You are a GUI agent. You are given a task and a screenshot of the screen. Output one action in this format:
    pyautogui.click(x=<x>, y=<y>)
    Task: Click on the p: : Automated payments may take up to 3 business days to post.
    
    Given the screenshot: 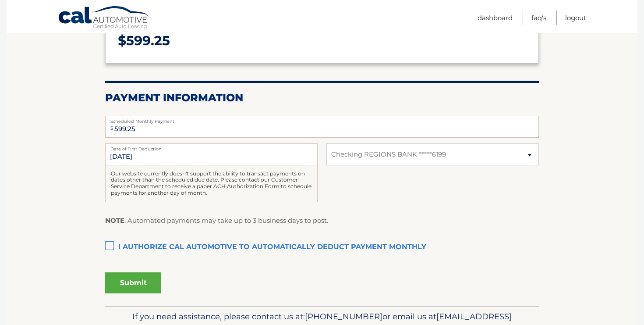 What is the action you would take?
    pyautogui.click(x=216, y=220)
    